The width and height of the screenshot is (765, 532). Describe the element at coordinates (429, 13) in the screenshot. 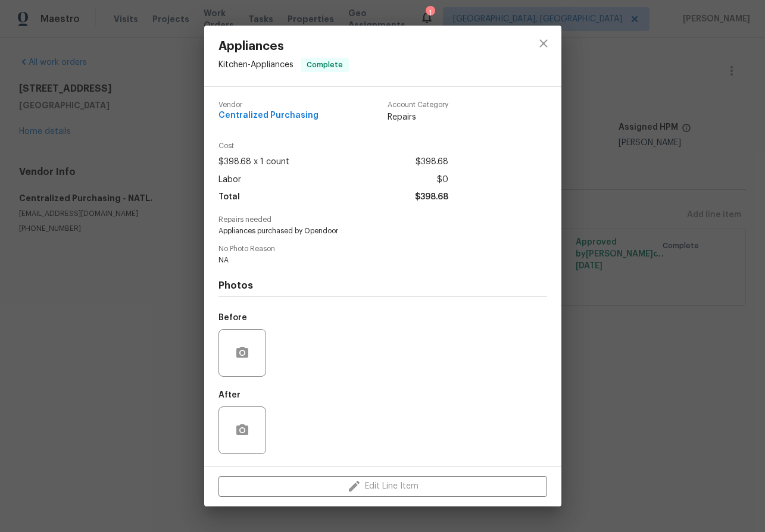

I see `div: 1` at that location.